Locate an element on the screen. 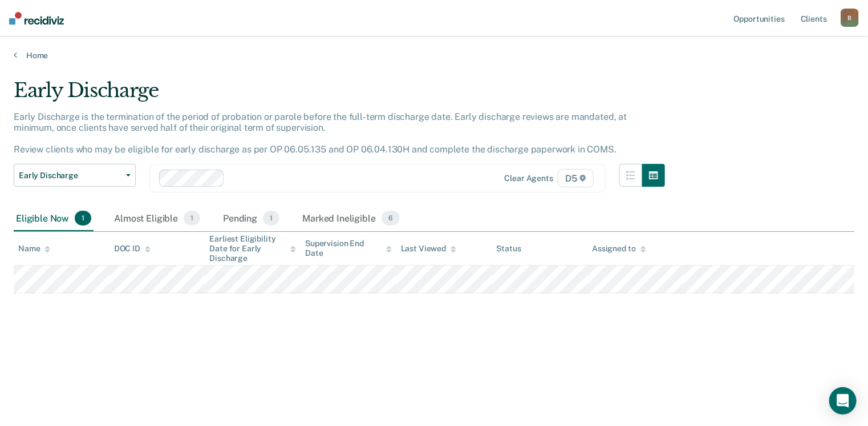 The image size is (868, 426). div: B is located at coordinates (850, 18).